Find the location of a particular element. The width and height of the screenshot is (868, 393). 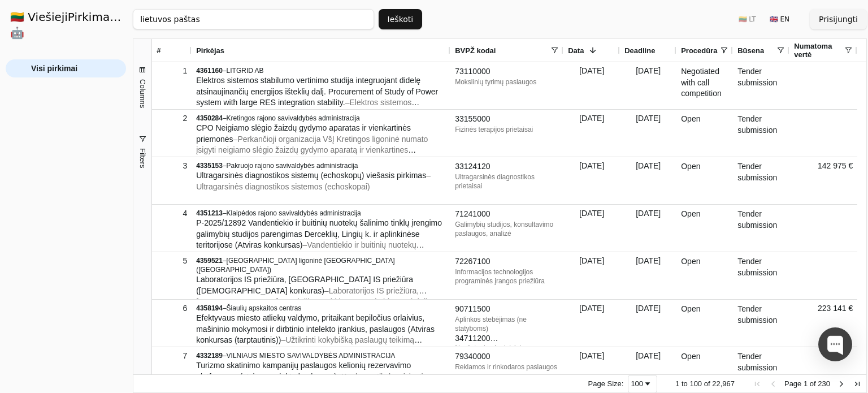

span: 4359521 is located at coordinates (209, 261).